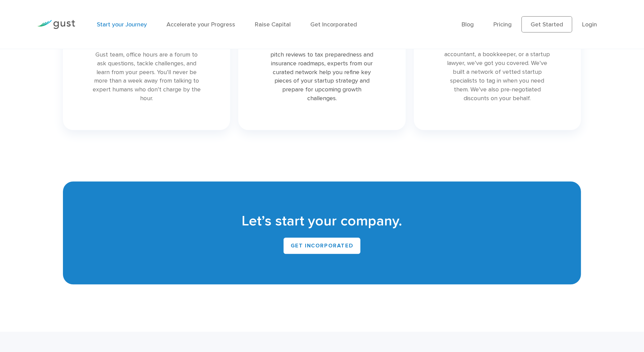 Image resolution: width=644 pixels, height=352 pixels. I want to click on img: Gust Logo, so click(56, 25).